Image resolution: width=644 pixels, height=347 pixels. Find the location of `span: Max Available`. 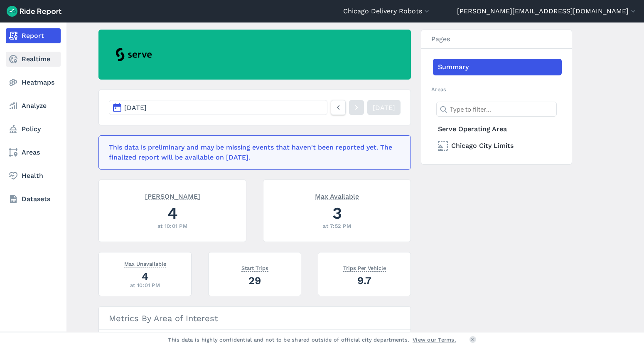

span: Max Available is located at coordinates (337, 196).